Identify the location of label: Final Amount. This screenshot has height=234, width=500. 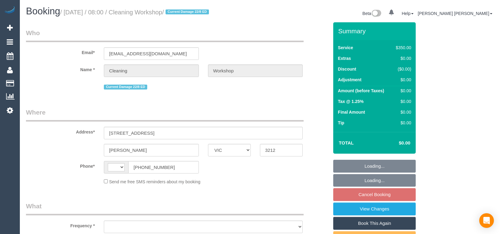
(352, 112).